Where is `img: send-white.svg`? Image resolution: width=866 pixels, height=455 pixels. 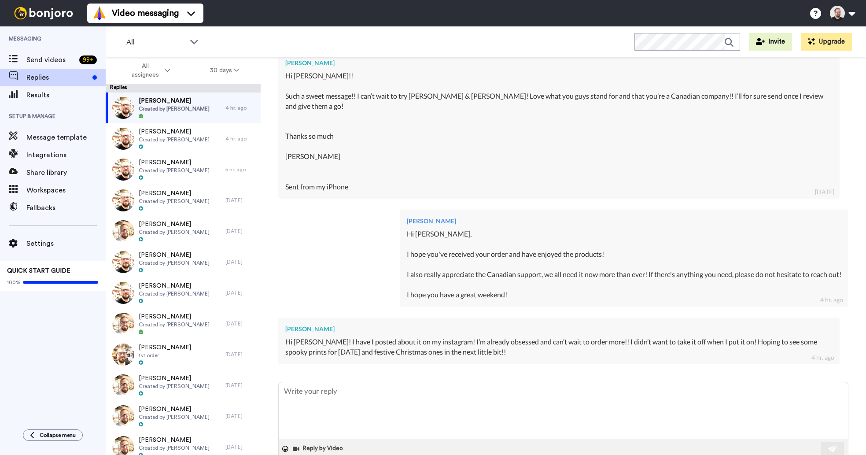 img: send-white.svg is located at coordinates (833, 449).